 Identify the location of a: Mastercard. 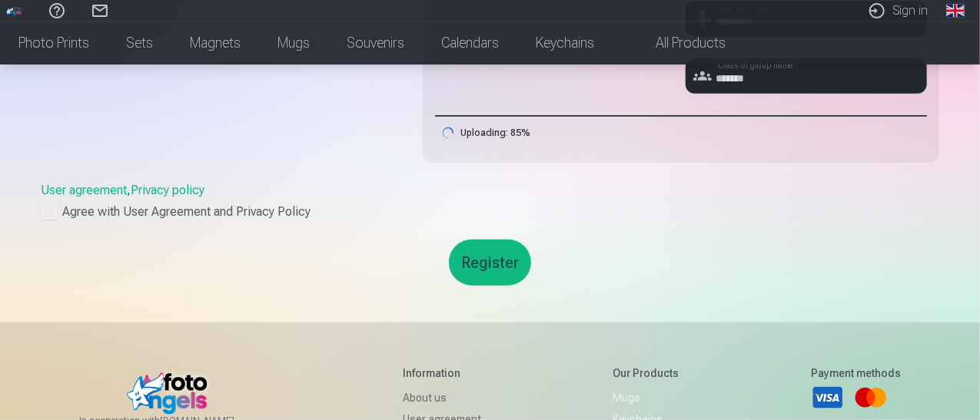
(871, 398).